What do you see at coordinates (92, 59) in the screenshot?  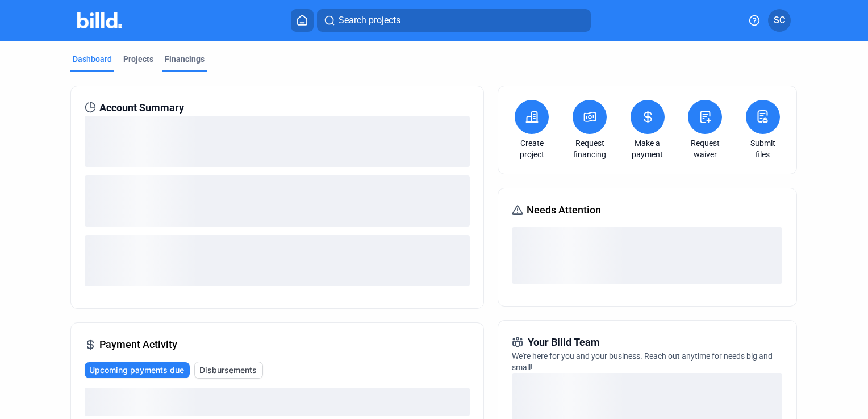 I see `div: Dashboard` at bounding box center [92, 59].